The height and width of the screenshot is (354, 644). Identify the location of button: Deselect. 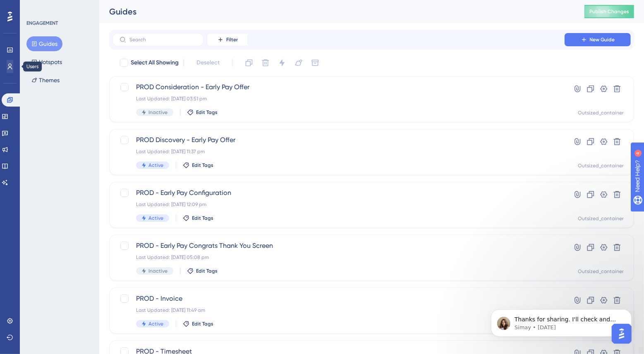
(208, 63).